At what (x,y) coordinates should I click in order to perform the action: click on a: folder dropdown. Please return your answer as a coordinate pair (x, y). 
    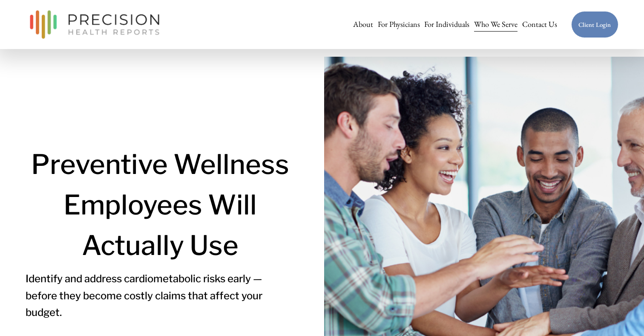
    Looking at the image, I should click on (496, 24).